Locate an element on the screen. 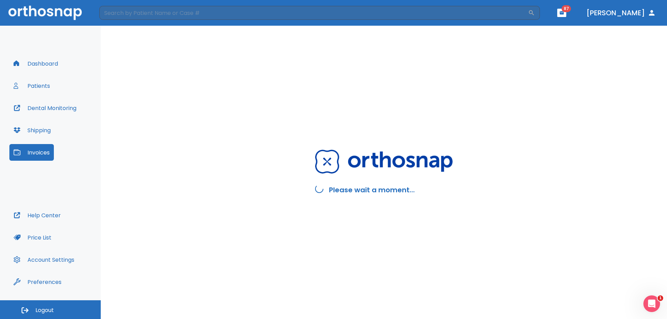 This screenshot has height=319, width=667. a: Price List is located at coordinates (32, 237).